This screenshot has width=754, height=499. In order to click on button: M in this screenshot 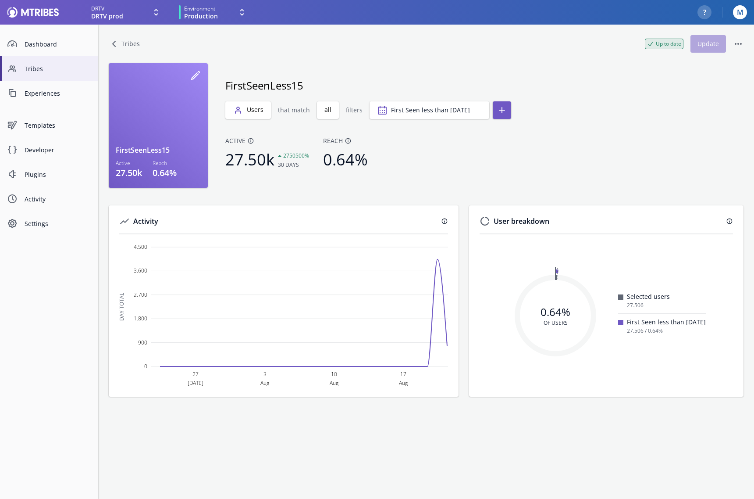, I will do `click(740, 12)`.